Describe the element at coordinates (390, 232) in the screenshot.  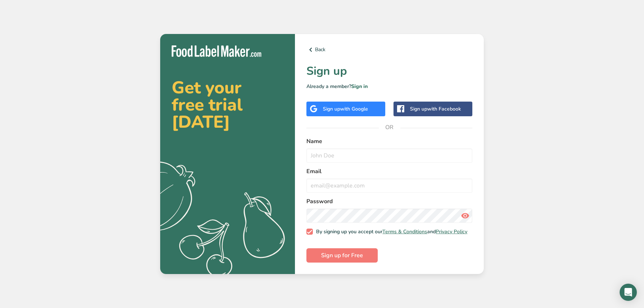
I see `span: By signing up you accept our and` at that location.